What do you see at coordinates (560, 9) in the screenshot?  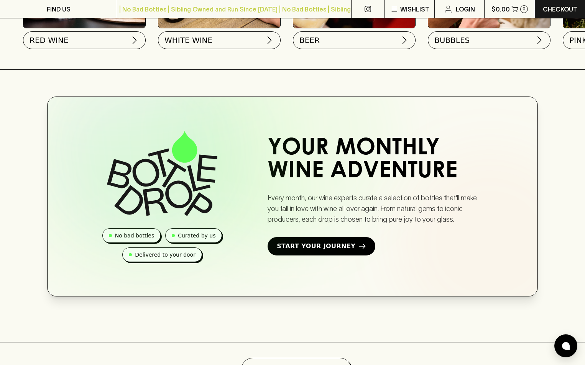 I see `p: Checkout` at bounding box center [560, 9].